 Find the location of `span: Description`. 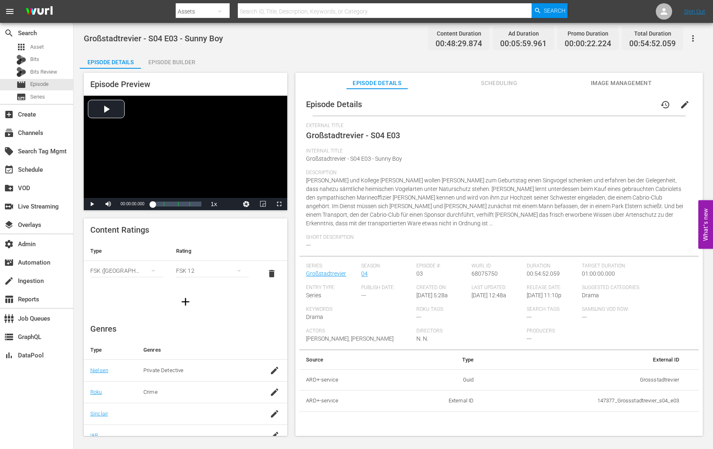

span: Description is located at coordinates (497, 173).